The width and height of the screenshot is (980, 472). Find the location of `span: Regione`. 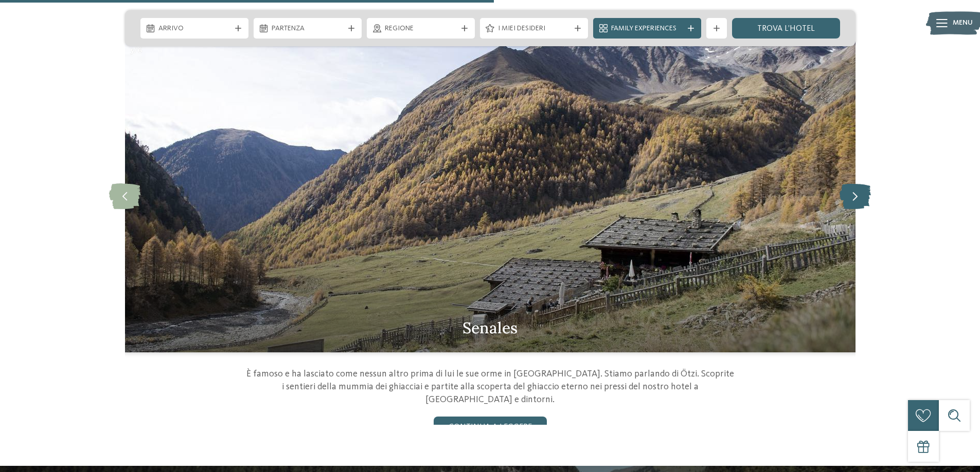

span: Regione is located at coordinates (421, 29).